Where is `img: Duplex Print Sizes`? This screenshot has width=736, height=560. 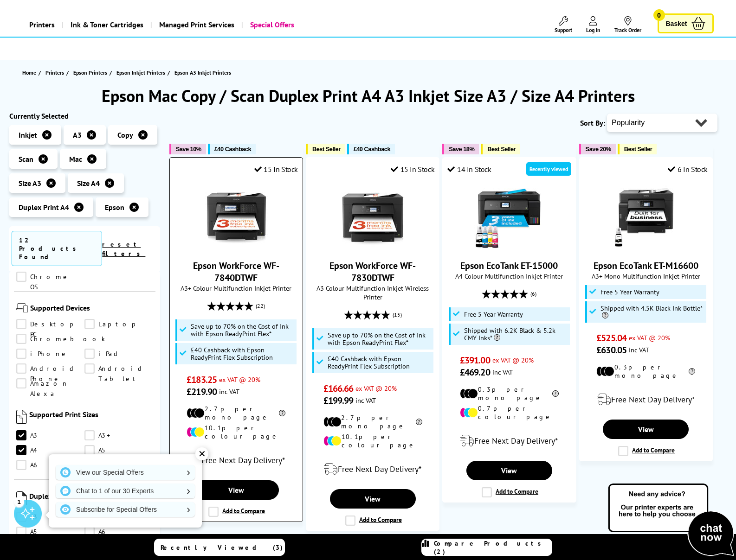
img: Duplex Print Sizes is located at coordinates (21, 499).